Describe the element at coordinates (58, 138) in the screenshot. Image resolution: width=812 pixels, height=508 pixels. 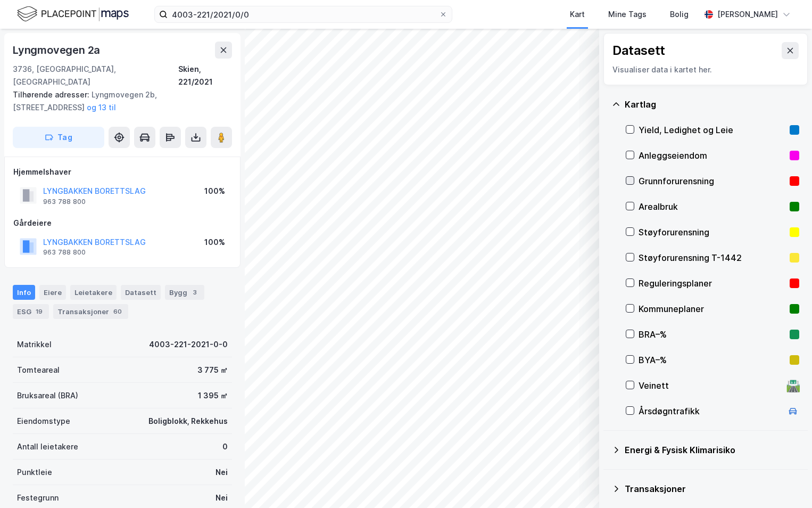
I see `button: Tag` at that location.